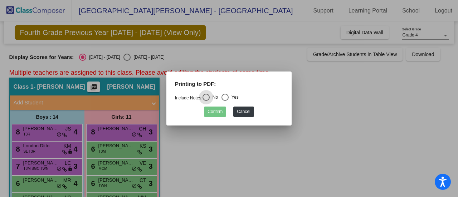 Image resolution: width=458 pixels, height=197 pixels. I want to click on button: Confirm, so click(215, 112).